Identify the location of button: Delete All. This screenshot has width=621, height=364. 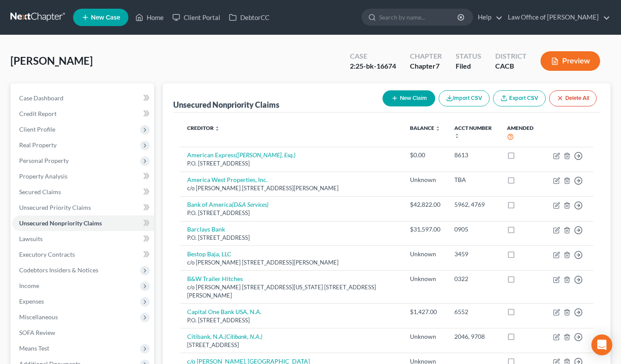
(572, 99).